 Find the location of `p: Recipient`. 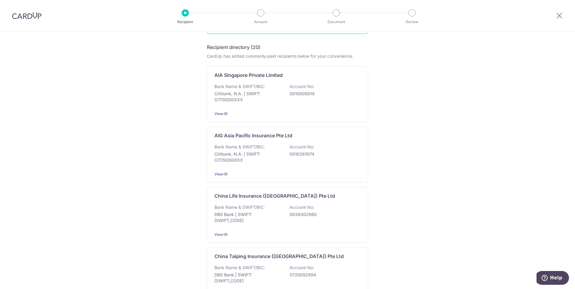

p: Recipient is located at coordinates (185, 22).